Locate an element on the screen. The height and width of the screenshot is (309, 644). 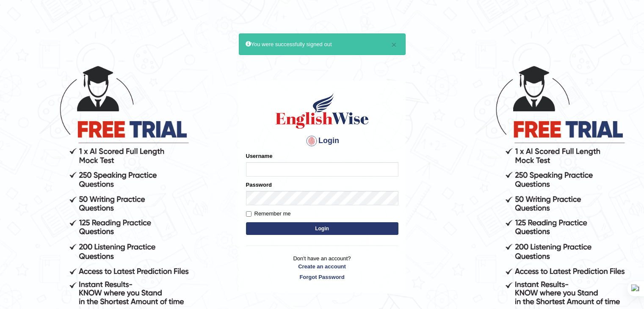
img: Logo of English Wise sign in for intelligent practice with AI is located at coordinates (322, 111).